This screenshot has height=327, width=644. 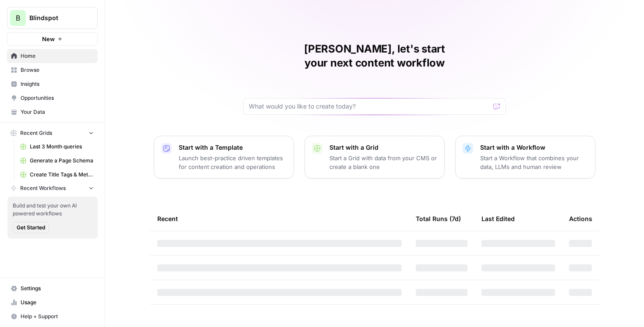 What do you see at coordinates (57, 147) in the screenshot?
I see `a: Last 3 Month queries` at bounding box center [57, 147].